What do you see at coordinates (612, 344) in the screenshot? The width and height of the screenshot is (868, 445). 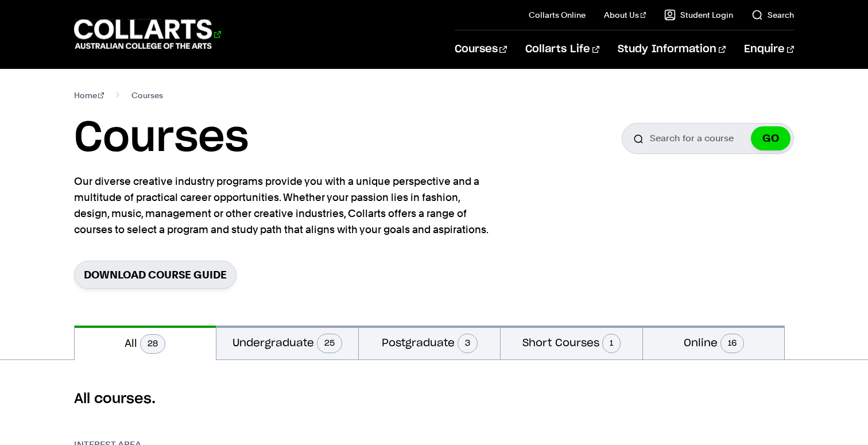 I see `span: 1` at bounding box center [612, 344].